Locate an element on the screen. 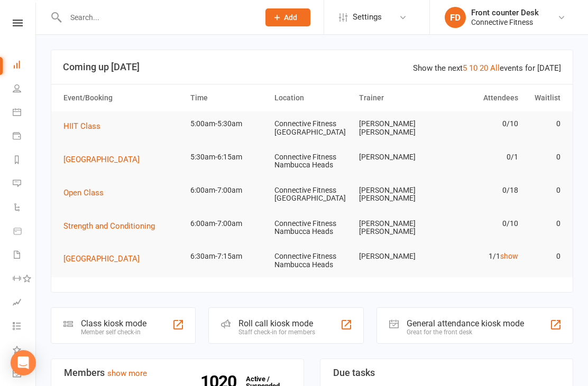 This screenshot has width=588, height=386. div: Great for the front desk is located at coordinates (465, 332).